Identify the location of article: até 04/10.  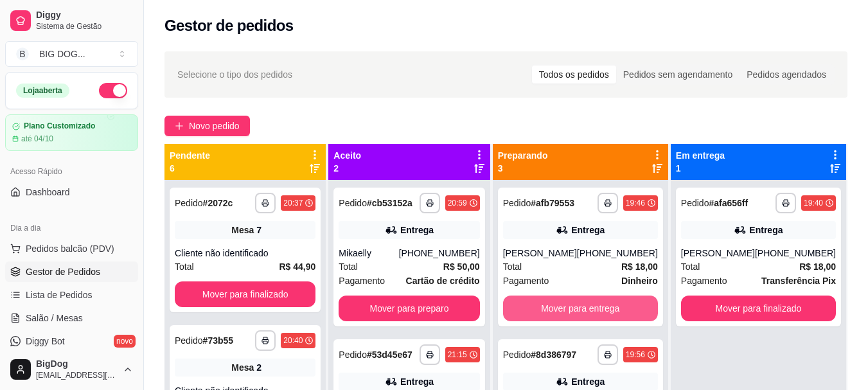
(37, 139).